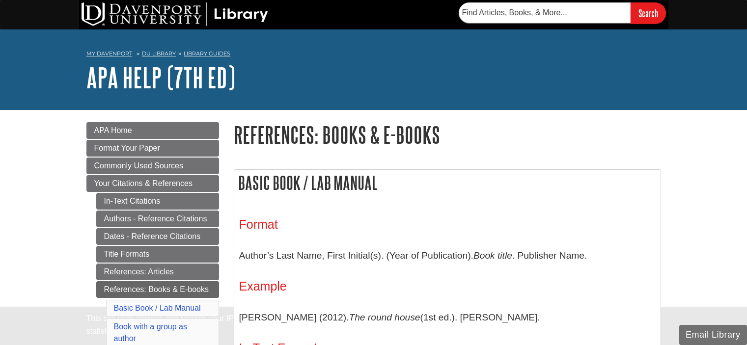 The image size is (747, 345). I want to click on a: Dates - Reference Citations, so click(158, 237).